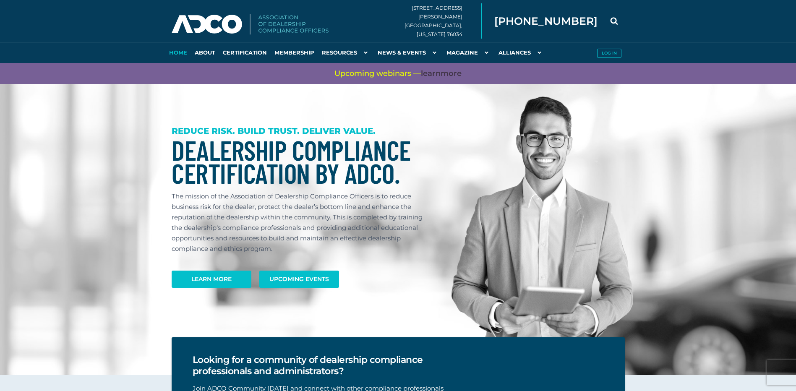 This screenshot has width=796, height=391. I want to click on a: News & Events, so click(408, 52).